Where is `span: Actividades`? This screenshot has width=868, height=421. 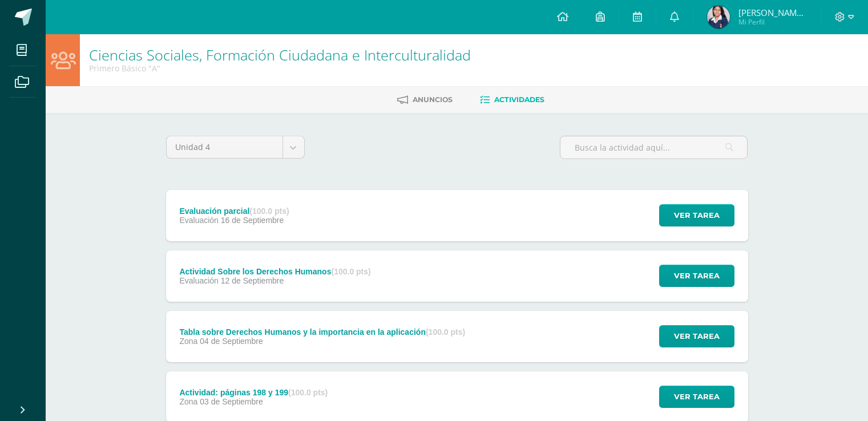
span: Actividades is located at coordinates (520, 99).